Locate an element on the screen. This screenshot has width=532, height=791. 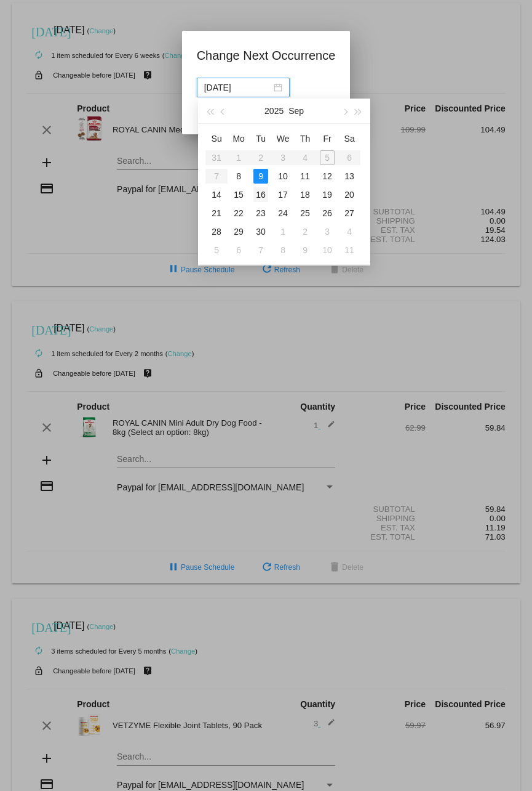
button: Previous month (PageUp) is located at coordinates (224, 111).